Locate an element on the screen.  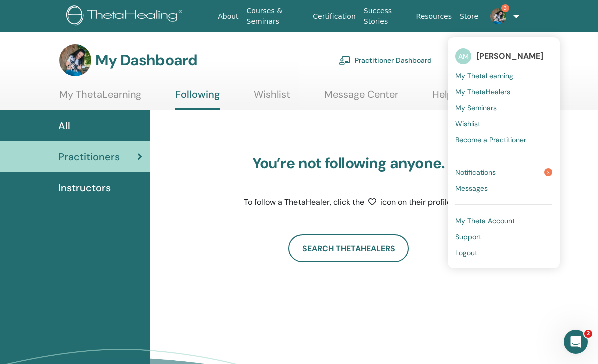
span: Logout is located at coordinates (466, 252).